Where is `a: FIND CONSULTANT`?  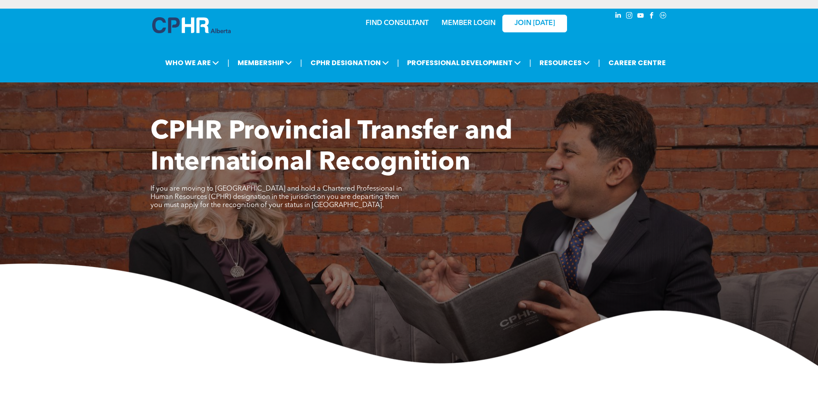 a: FIND CONSULTANT is located at coordinates (397, 23).